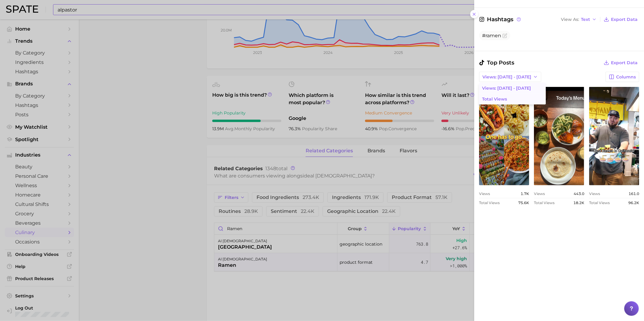 This screenshot has width=644, height=321. I want to click on span: 443.0, so click(579, 193).